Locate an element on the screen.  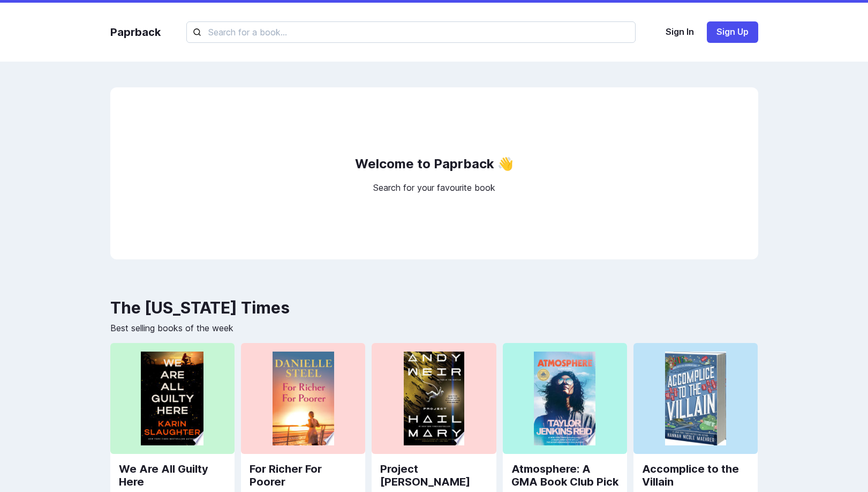
a: Accomplice to the Villain is located at coordinates (695, 475).